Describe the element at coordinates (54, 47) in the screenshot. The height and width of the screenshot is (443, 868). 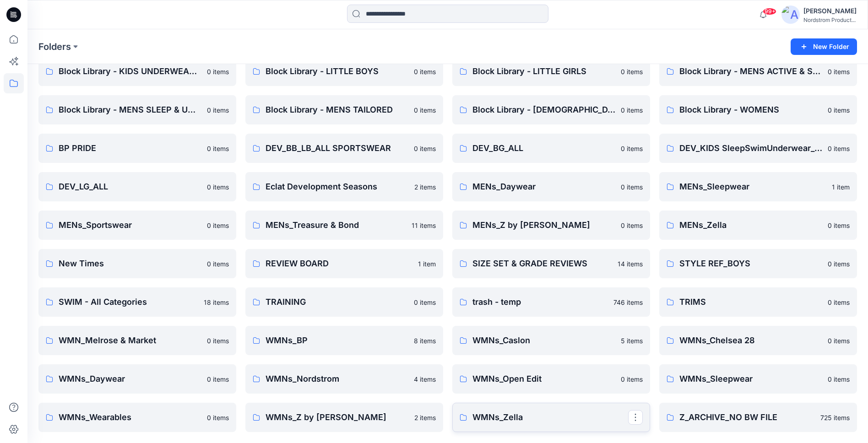
I see `p: Folders` at that location.